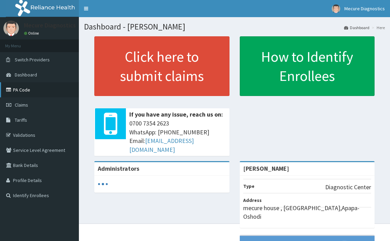 This screenshot has width=390, height=241. I want to click on a: Click here to submit claims, so click(162, 66).